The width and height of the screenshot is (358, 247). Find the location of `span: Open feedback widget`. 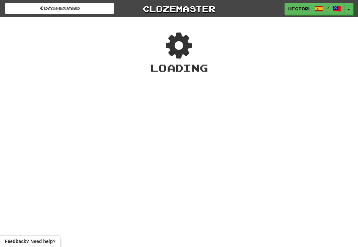

span: Open feedback widget is located at coordinates (30, 241).